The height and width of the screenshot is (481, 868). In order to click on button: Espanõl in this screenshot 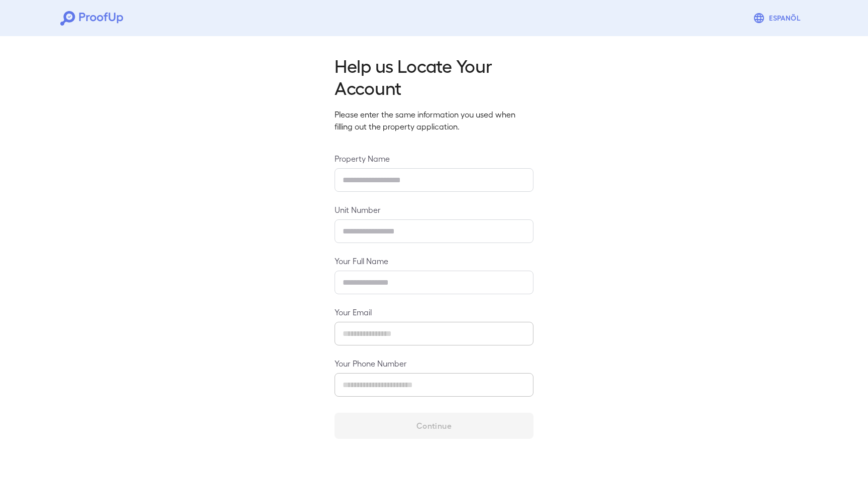, I will do `click(778, 18)`.